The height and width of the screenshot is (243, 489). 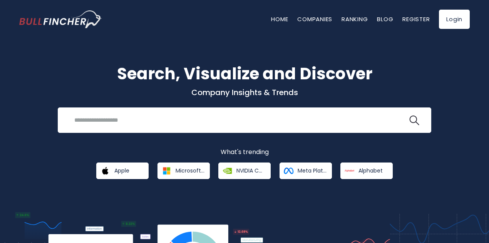 I want to click on p: Company Insights & Trends, so click(x=244, y=92).